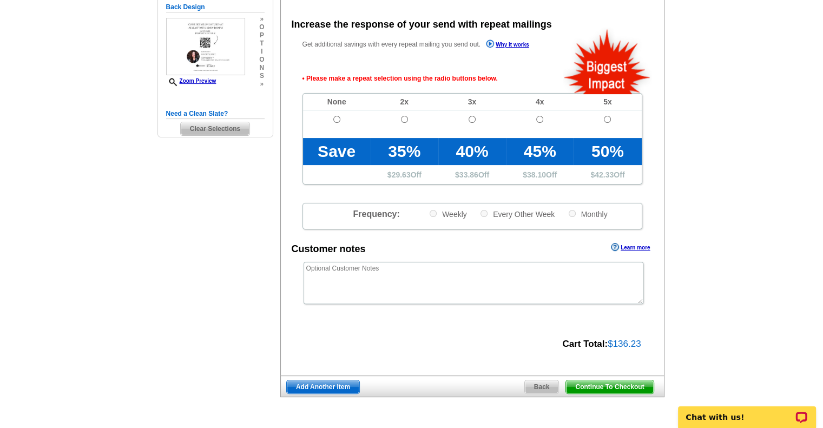  Describe the element at coordinates (191, 81) in the screenshot. I see `a: Zoom Preview` at that location.